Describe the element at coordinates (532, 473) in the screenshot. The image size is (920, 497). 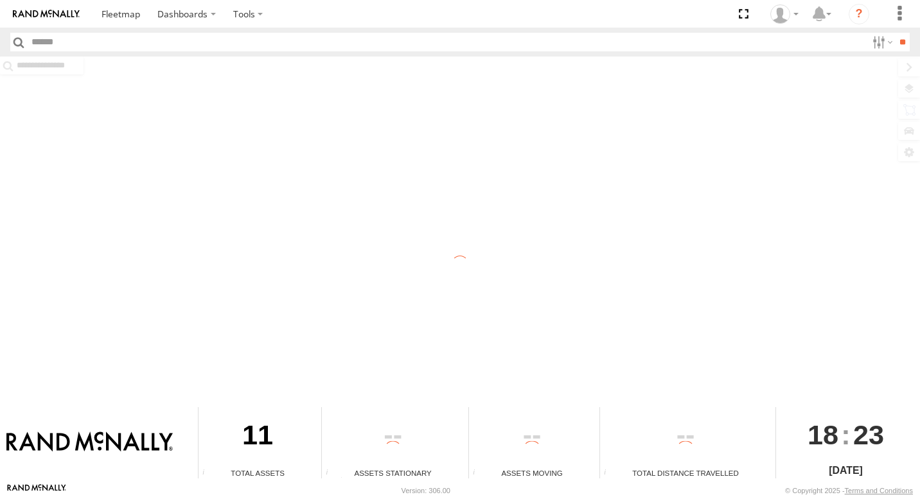
I see `div: Assets Moving` at that location.